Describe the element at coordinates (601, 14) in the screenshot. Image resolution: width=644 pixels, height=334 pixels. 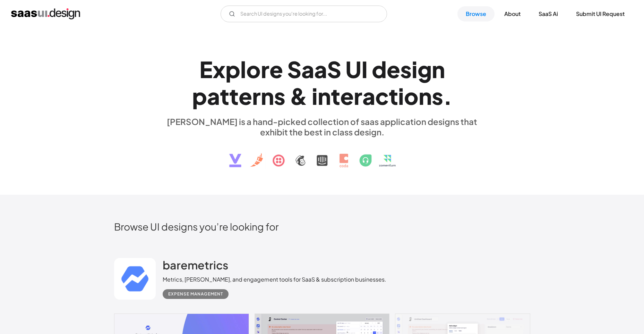
I see `a: Submit UI Request` at that location.